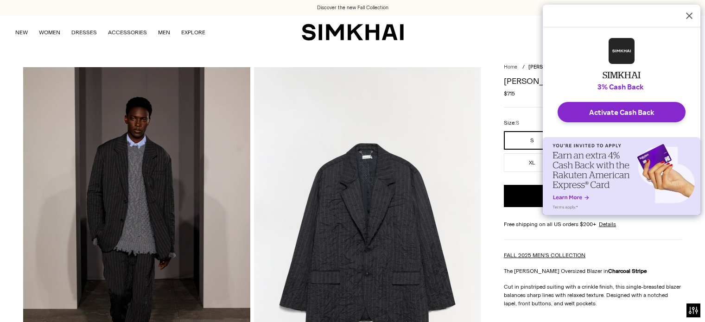 This screenshot has width=705, height=322. What do you see at coordinates (353, 8) in the screenshot?
I see `h3: Discover the new Fall Collection` at bounding box center [353, 8].